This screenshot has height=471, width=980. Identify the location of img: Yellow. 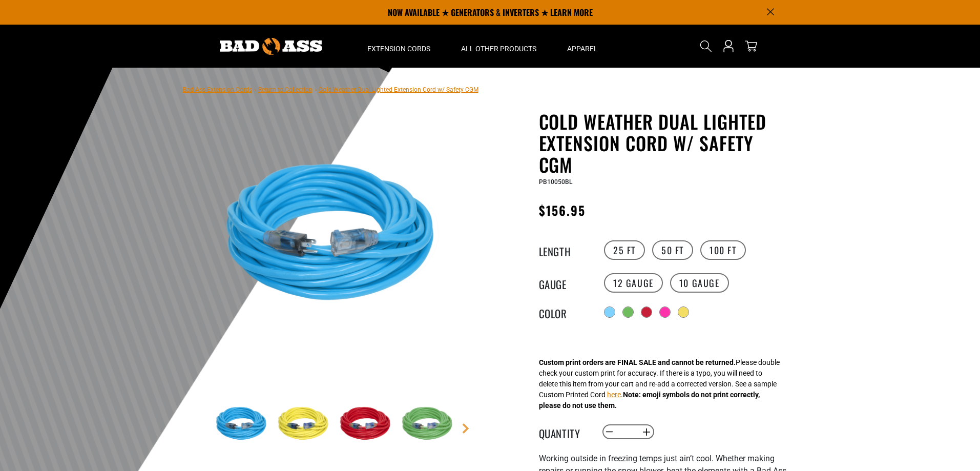
(305, 424).